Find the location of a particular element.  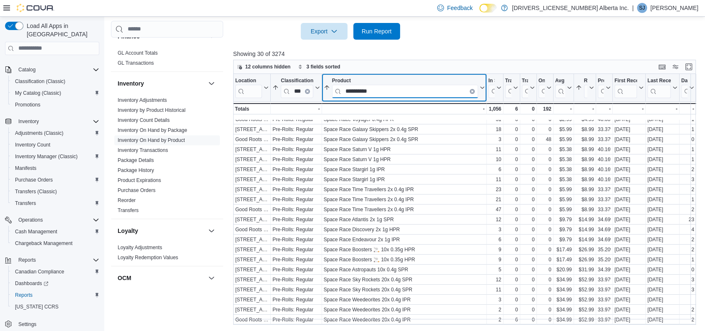

span: Inventory by Product Historical is located at coordinates (151, 110).